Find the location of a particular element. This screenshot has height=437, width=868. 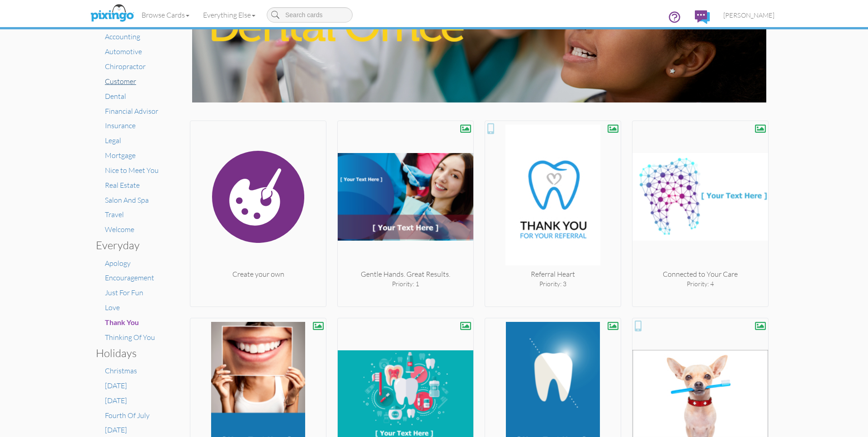

span: Mortgage is located at coordinates (121, 155).